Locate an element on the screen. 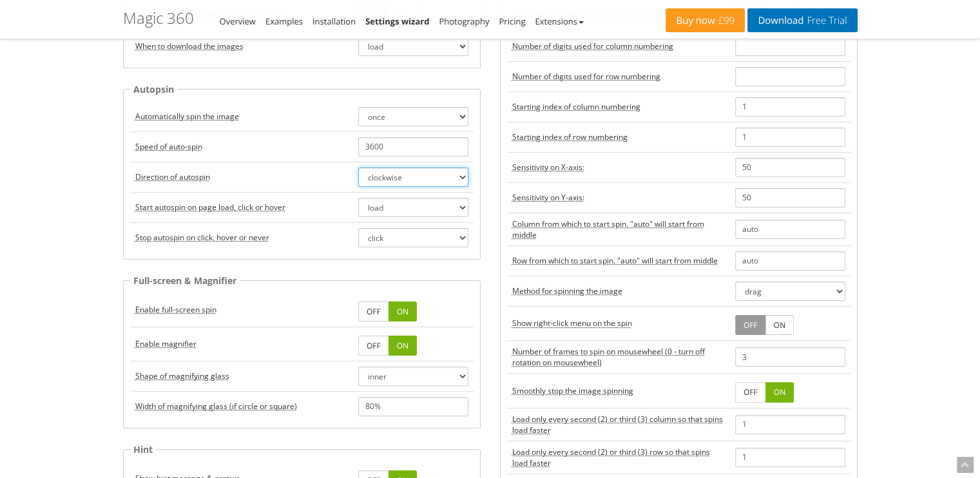 This screenshot has width=980, height=478. a: Photography is located at coordinates (464, 22).